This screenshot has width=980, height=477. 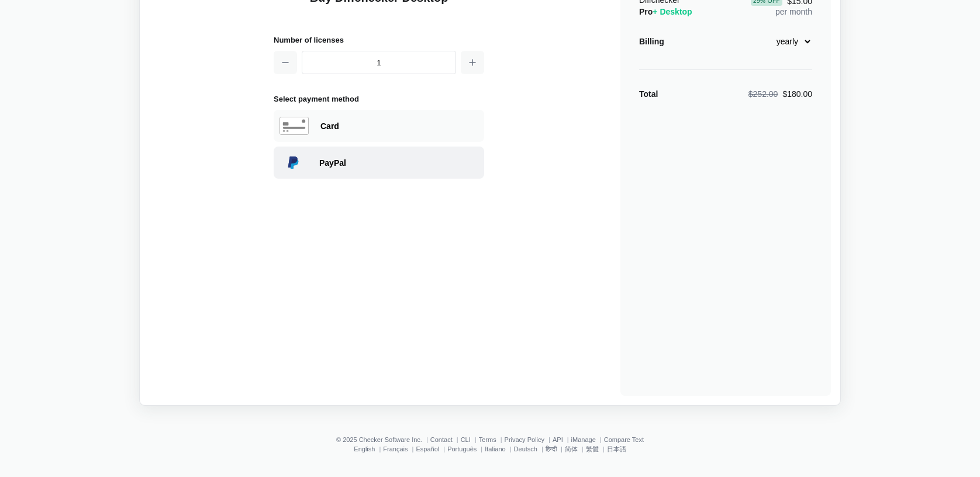 I want to click on strong: Total, so click(x=648, y=94).